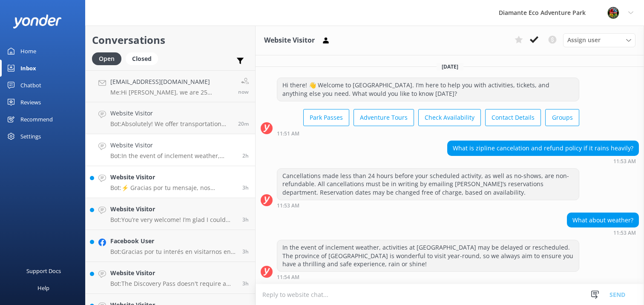  I want to click on a: Website VisitorBot:The Discovery Pass doesn't require a specific time reservation. You can enjoy ..., so click(171, 278).